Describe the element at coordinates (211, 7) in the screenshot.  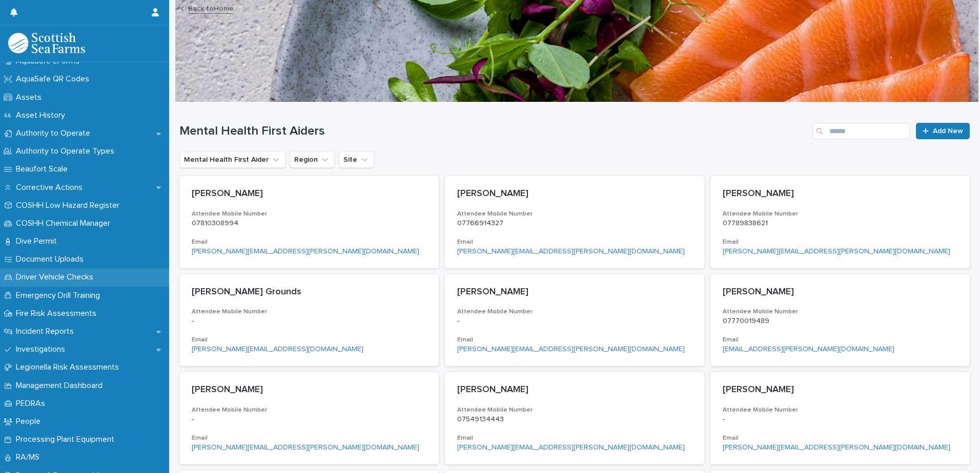
I see `a: Back toHome` at that location.